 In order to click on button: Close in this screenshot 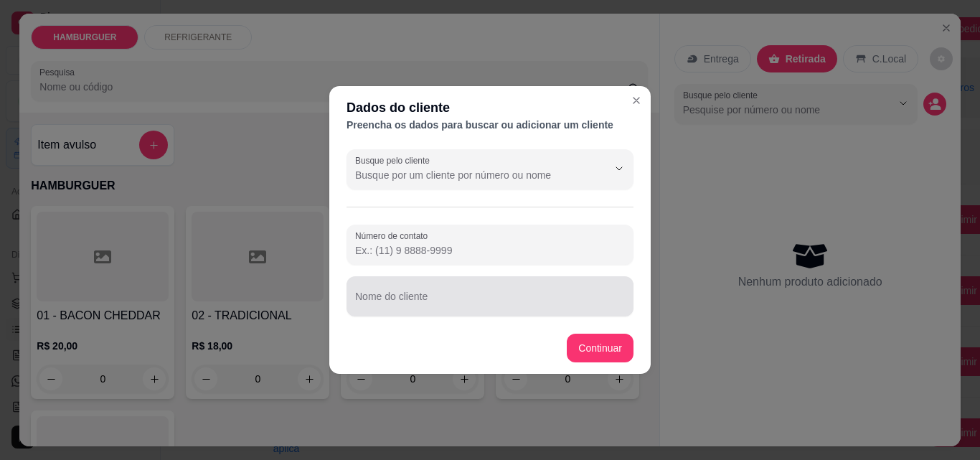, I will do `click(637, 100)`.